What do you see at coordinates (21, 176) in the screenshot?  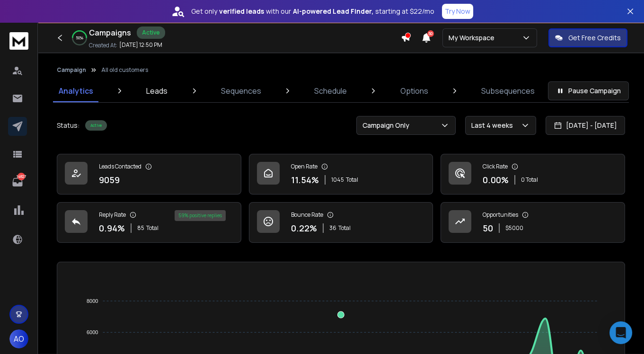 I see `p: 14827` at bounding box center [21, 176].